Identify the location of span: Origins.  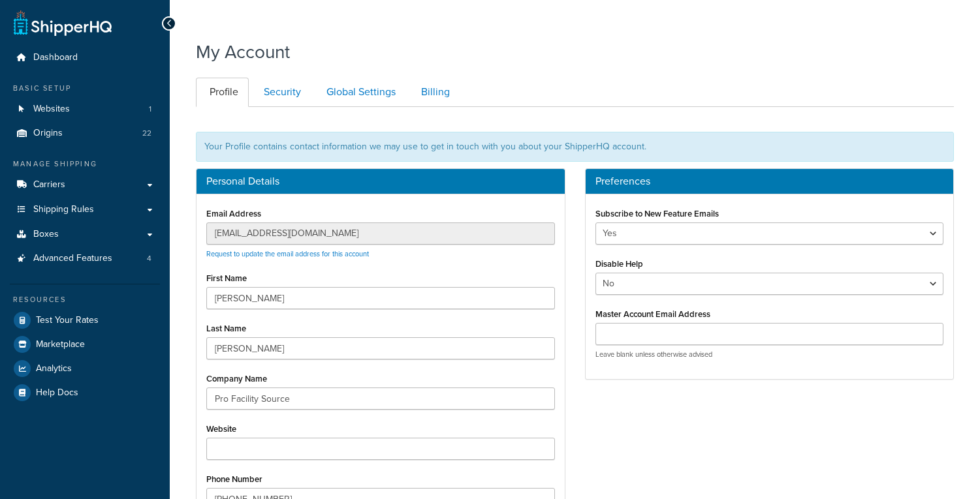
(48, 133).